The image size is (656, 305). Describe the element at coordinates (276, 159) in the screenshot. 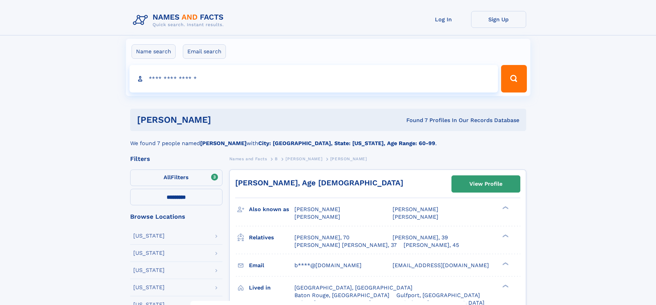

I see `span: B` at that location.